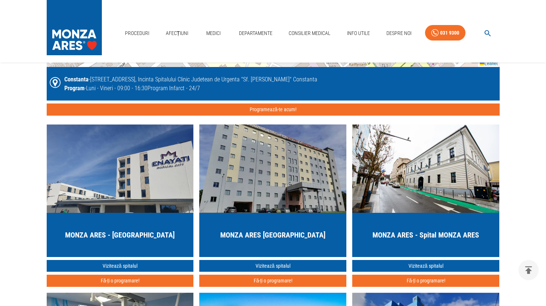 This screenshot has width=546, height=306. I want to click on div: - Luni - Vineri - 09:00 - 16:30 Program Infarct - 24/7, so click(191, 88).